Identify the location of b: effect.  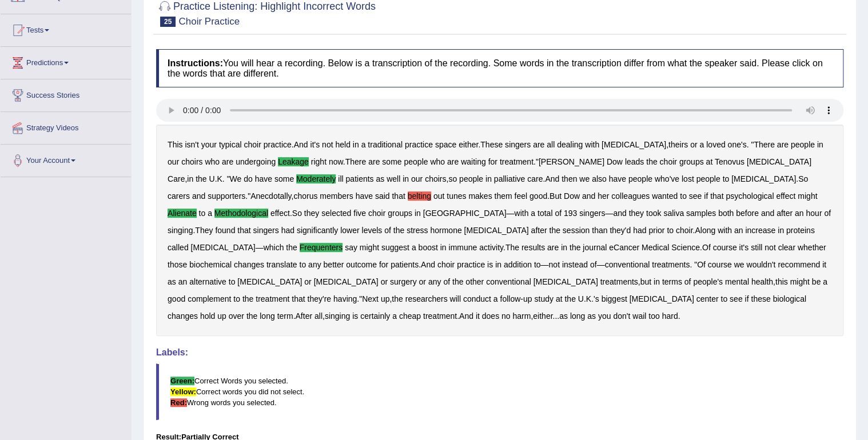
(785, 196).